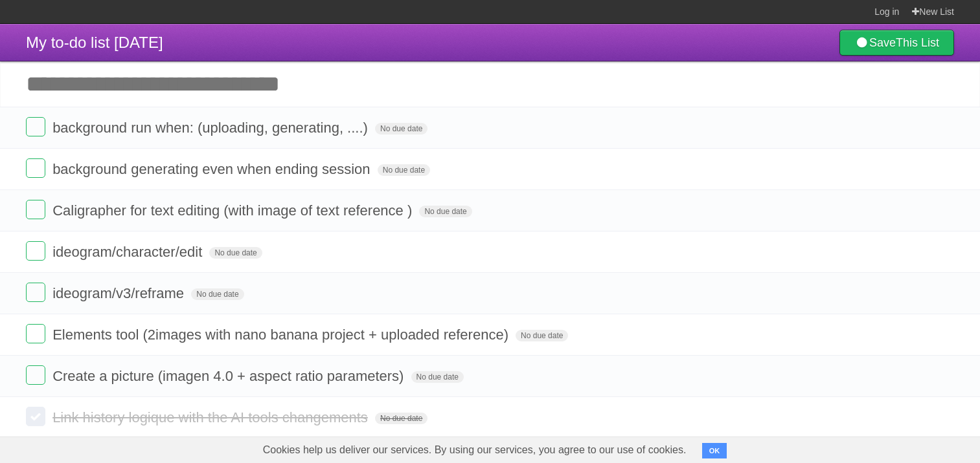  What do you see at coordinates (917, 42) in the screenshot?
I see `b: This List` at bounding box center [917, 42].